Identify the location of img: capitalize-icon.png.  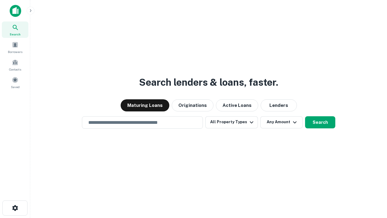
(15, 11).